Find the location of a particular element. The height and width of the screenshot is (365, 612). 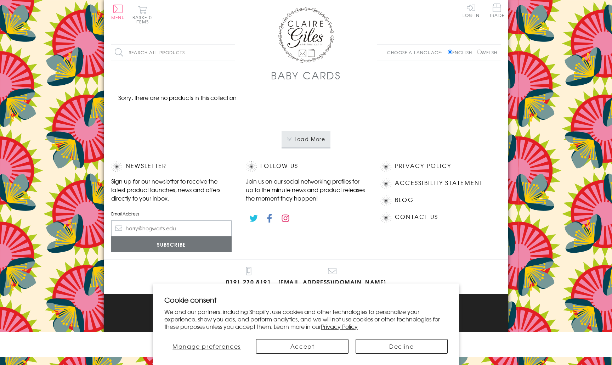

input: English is located at coordinates (450, 52).